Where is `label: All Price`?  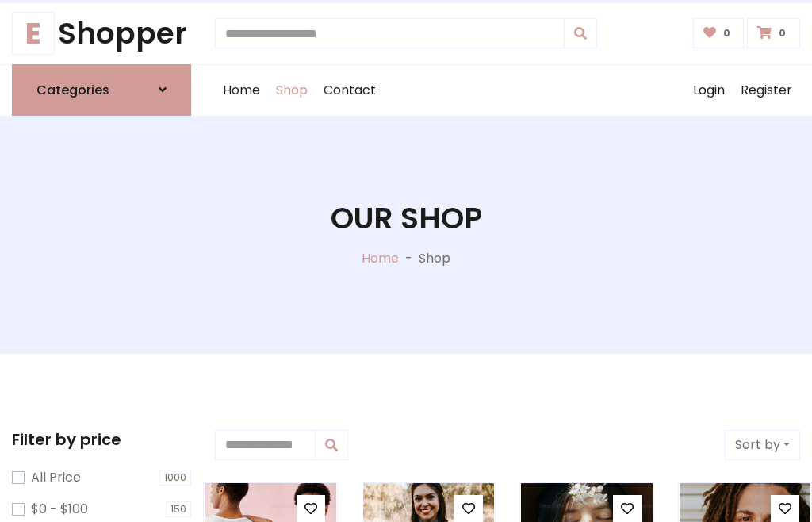
label: All Price is located at coordinates (56, 478).